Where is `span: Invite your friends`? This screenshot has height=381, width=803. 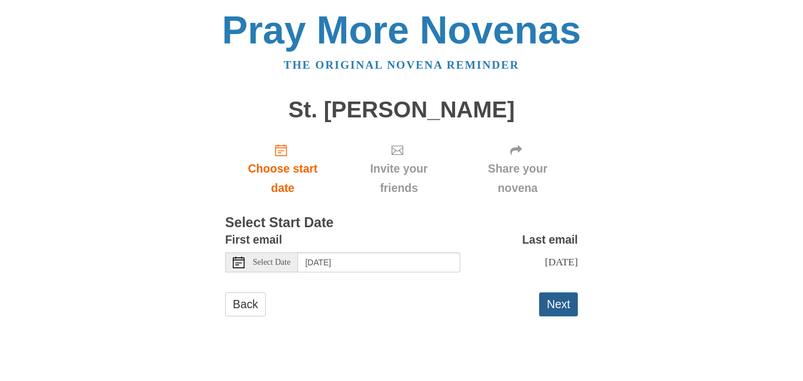 span: Invite your friends is located at coordinates (398, 179).